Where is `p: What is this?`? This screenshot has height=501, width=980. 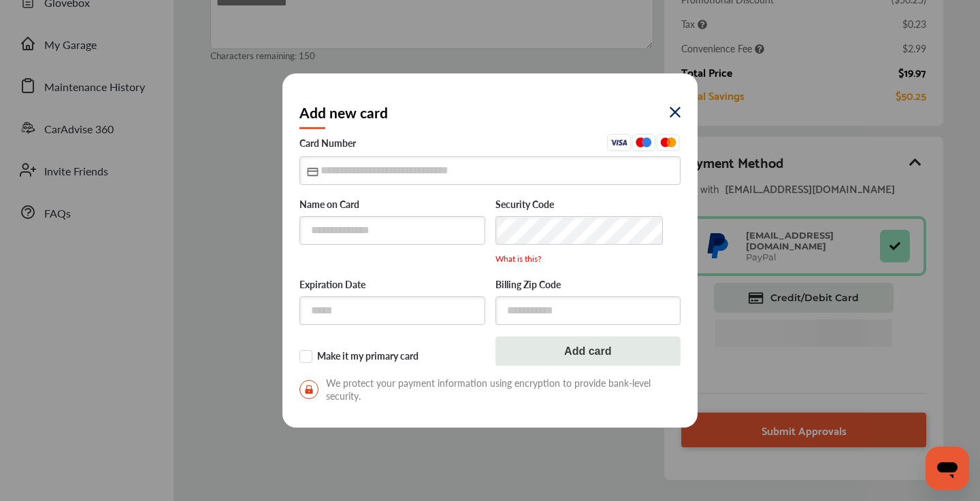
p: What is this? is located at coordinates (588, 258).